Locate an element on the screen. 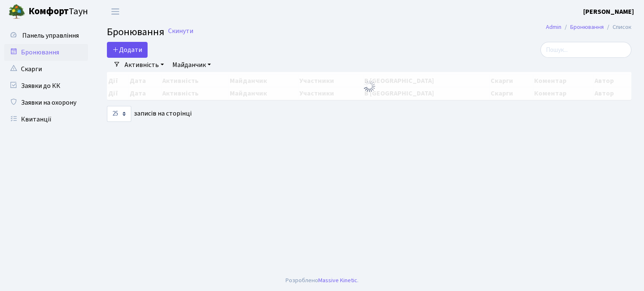  span: Таун is located at coordinates (58, 12).